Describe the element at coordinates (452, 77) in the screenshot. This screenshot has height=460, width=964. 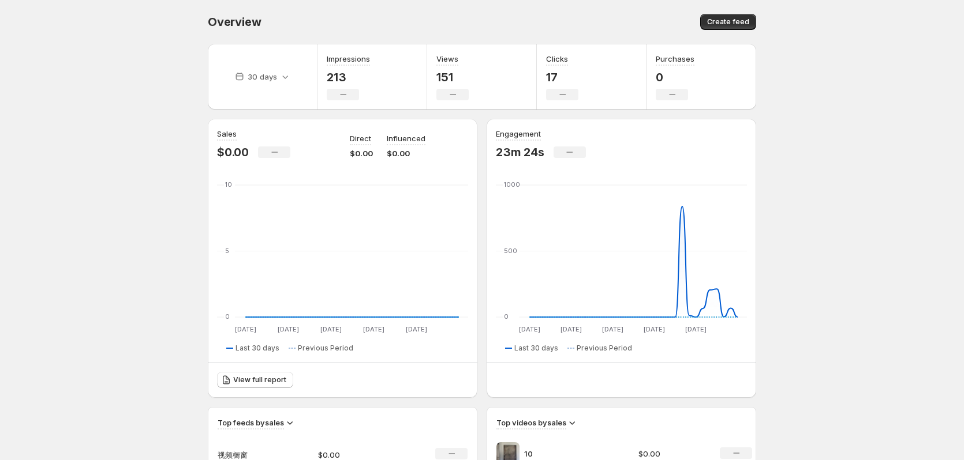
I see `p: 151` at that location.